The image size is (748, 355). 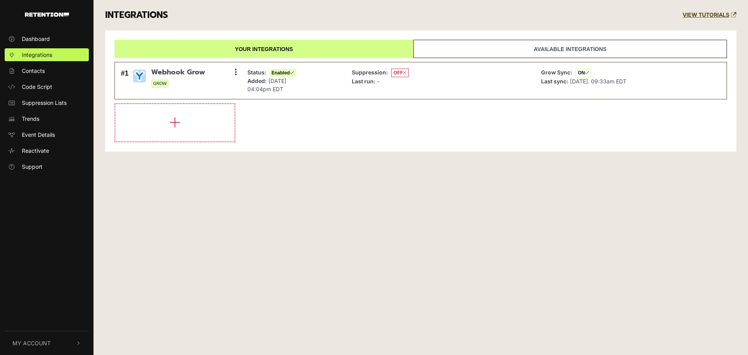 What do you see at coordinates (400, 73) in the screenshot?
I see `span: OFF` at bounding box center [400, 73].